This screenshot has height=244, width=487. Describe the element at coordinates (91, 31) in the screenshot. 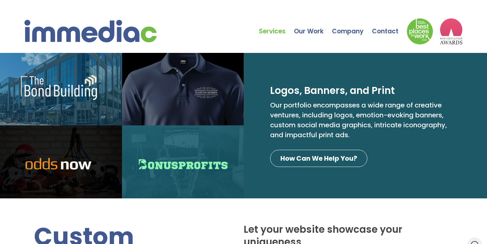

I see `img: immediac` at that location.